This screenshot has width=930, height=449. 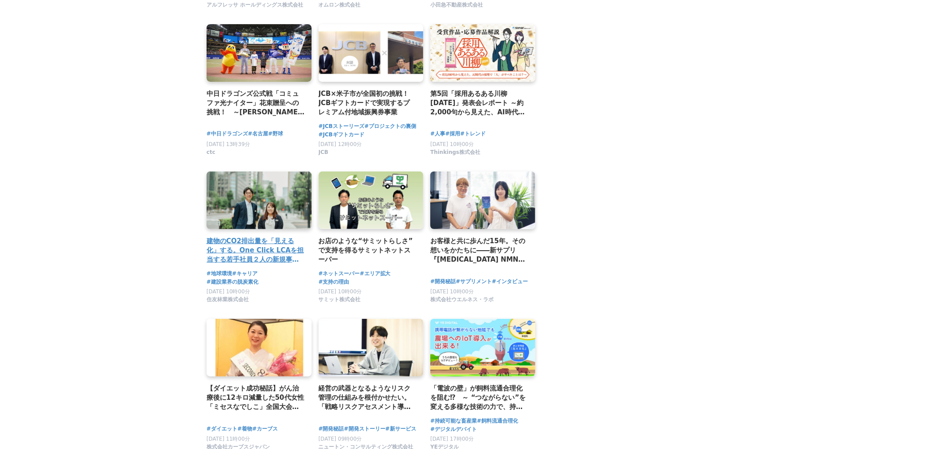 What do you see at coordinates (342, 126) in the screenshot?
I see `a: #JCBストーリーズ` at bounding box center [342, 126].